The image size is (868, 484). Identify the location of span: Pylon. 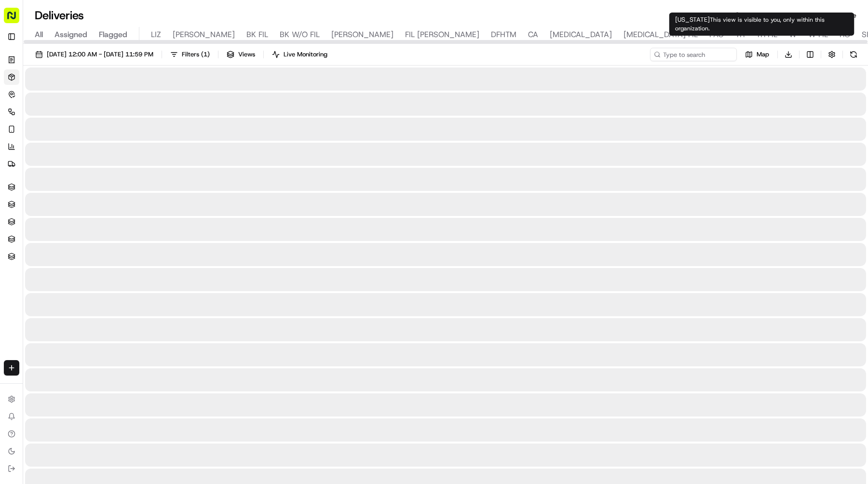
(106, 216).